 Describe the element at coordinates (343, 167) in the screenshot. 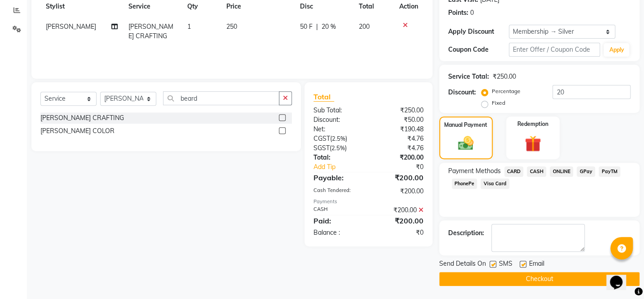

I see `a: Add Tip` at that location.